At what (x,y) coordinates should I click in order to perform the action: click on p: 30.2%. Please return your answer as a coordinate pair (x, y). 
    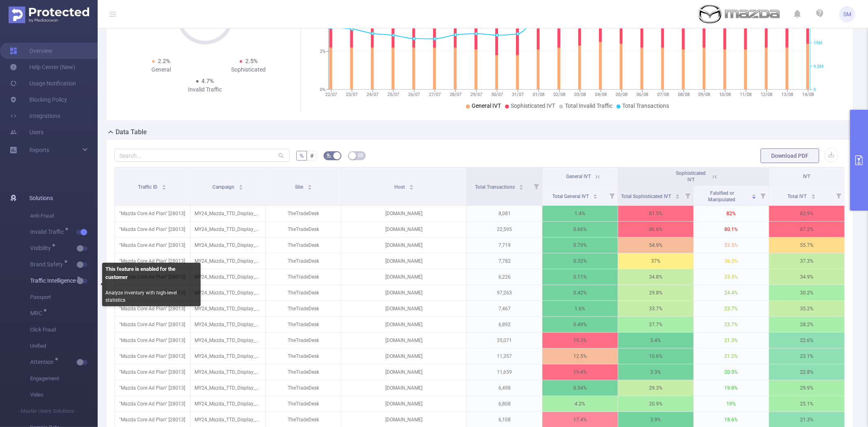
    Looking at the image, I should click on (806, 293).